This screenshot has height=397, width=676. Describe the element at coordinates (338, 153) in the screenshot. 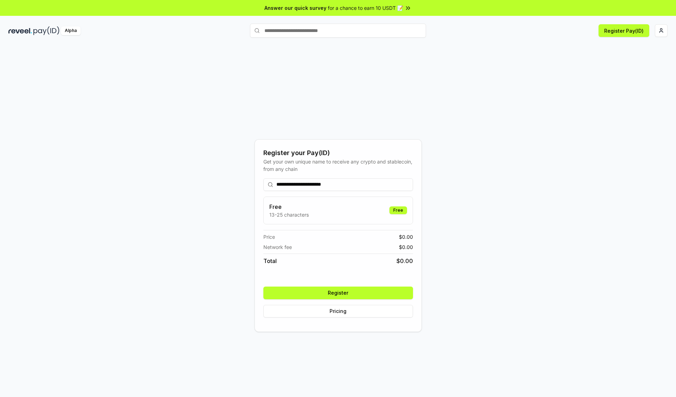

I see `div: Register your Pay(ID)` at that location.